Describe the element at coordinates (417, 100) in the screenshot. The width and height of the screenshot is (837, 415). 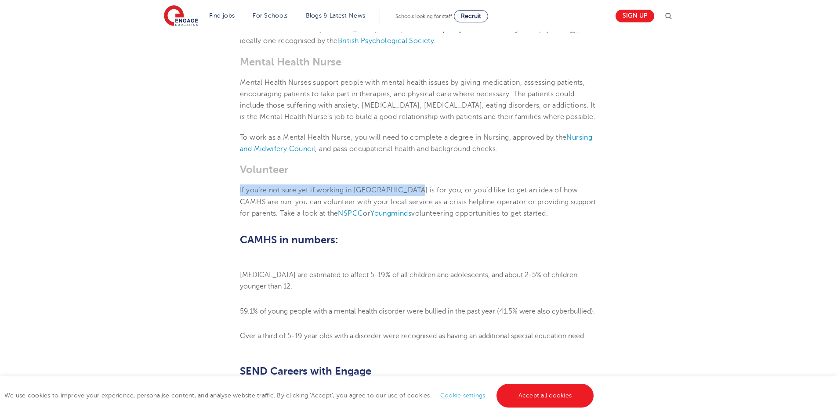
I see `span: Mental Health Nurses support people with mental health issues by giving medication, assessing pat...` at that location.